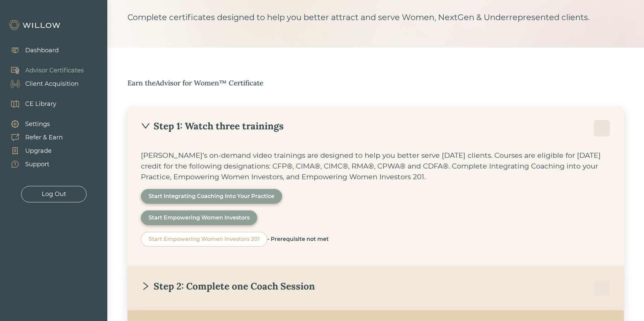  Describe the element at coordinates (38, 124) in the screenshot. I see `div: Settings` at that location.